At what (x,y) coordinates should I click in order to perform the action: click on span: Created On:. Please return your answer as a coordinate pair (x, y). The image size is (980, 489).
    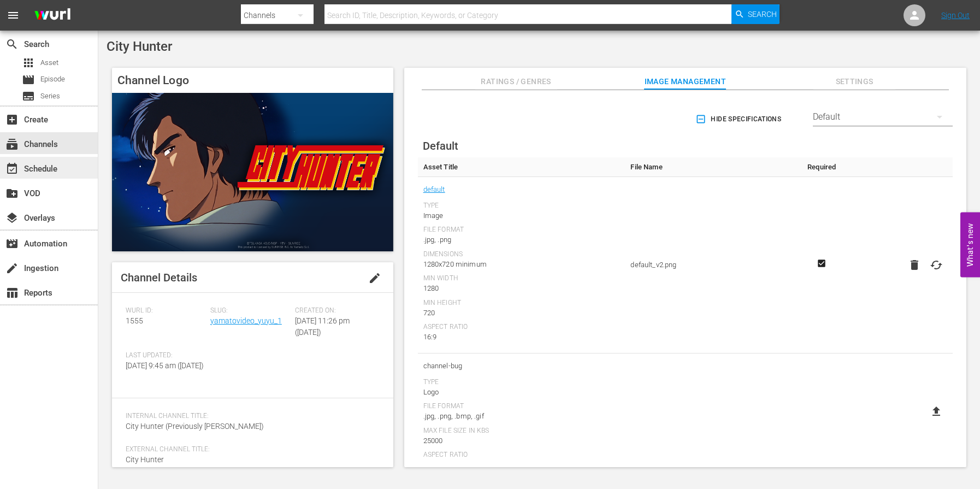
    Looking at the image, I should click on (334, 311).